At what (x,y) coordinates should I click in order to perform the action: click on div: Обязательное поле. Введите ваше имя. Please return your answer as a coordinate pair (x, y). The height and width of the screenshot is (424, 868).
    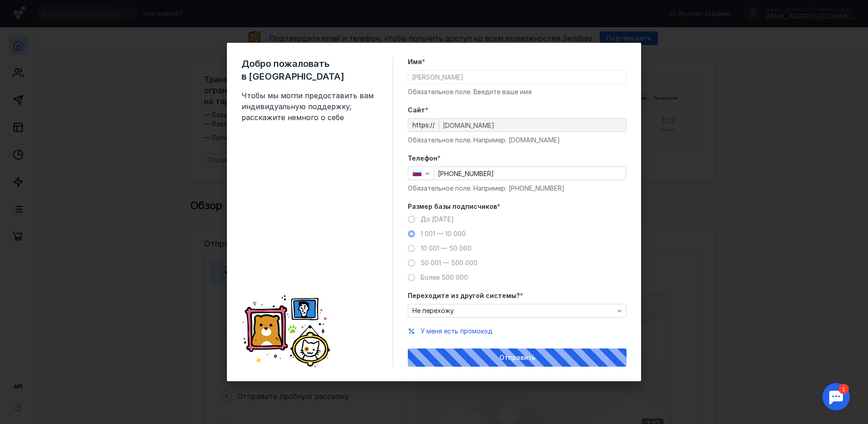
    Looking at the image, I should click on (517, 92).